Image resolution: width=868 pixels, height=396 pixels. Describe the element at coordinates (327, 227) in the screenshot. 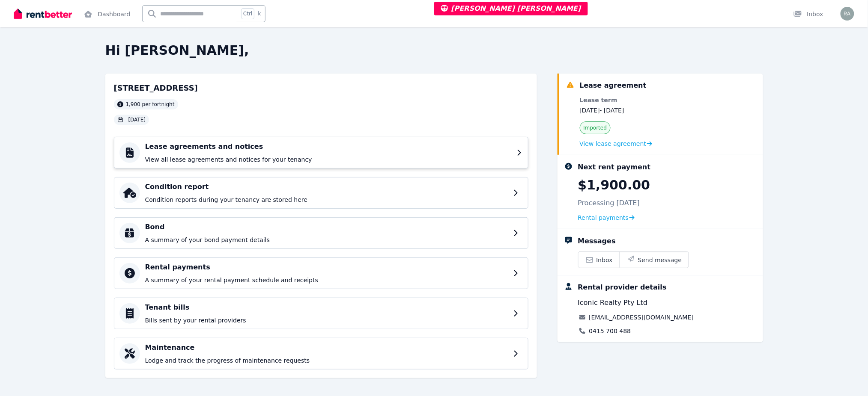

I see `h4: Bond` at that location.